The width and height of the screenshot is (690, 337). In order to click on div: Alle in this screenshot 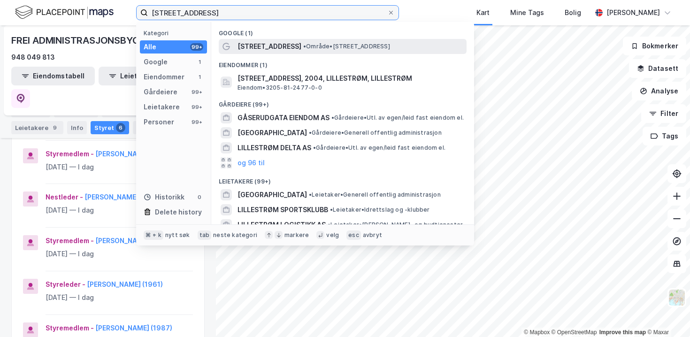, I will do `click(150, 47)`.